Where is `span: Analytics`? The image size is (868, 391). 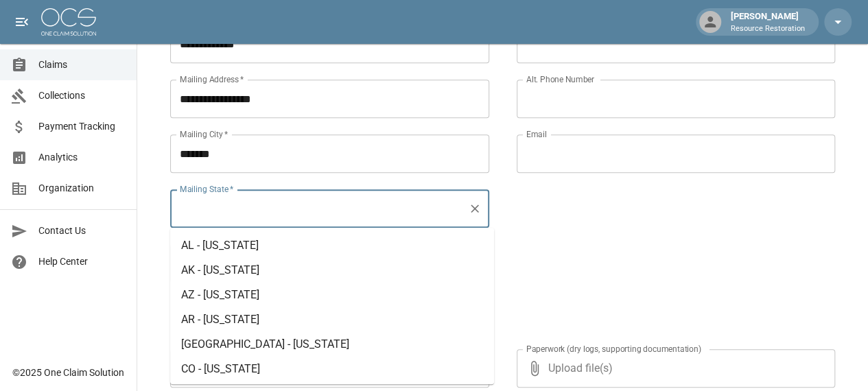 span: Analytics is located at coordinates (81, 157).